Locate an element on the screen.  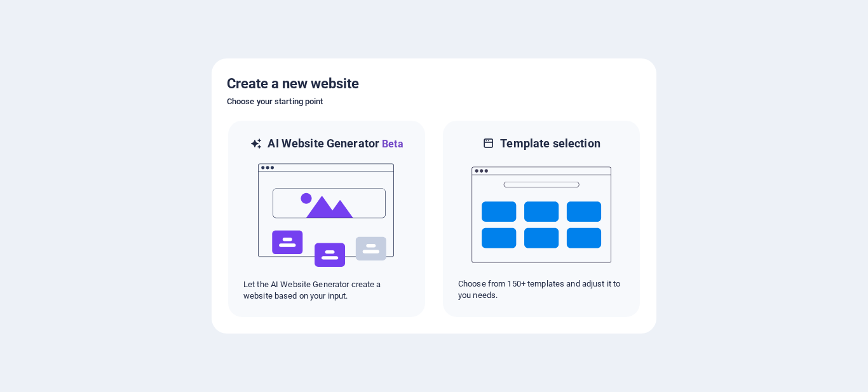
div: AI Website GeneratorBetaaiLet the AI Website Generator create a website based on your input. is located at coordinates (327, 219).